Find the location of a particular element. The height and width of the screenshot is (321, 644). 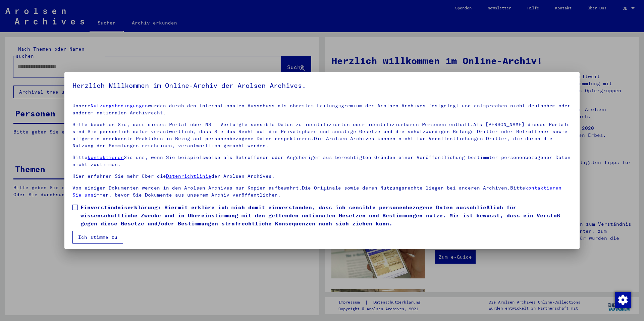

p: Von einigen Dokumenten werden in den Arolsen Archives nur Kopien aufbewahrt.Die Originale sowie d... is located at coordinates (322, 191).